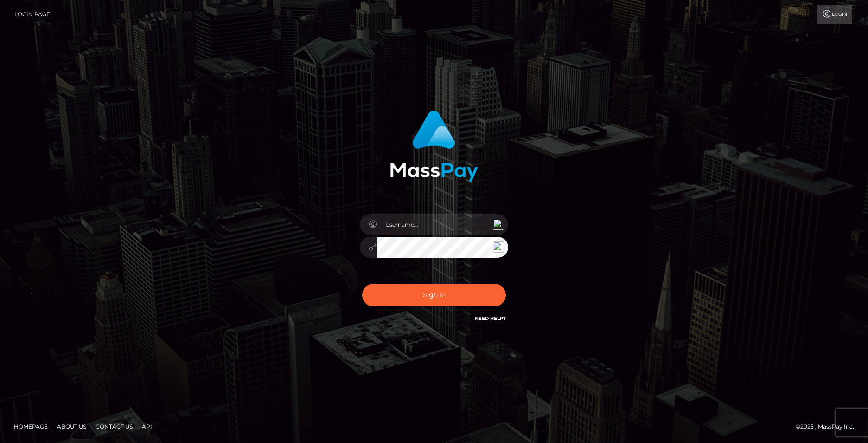 Image resolution: width=868 pixels, height=443 pixels. I want to click on a: About Us, so click(71, 426).